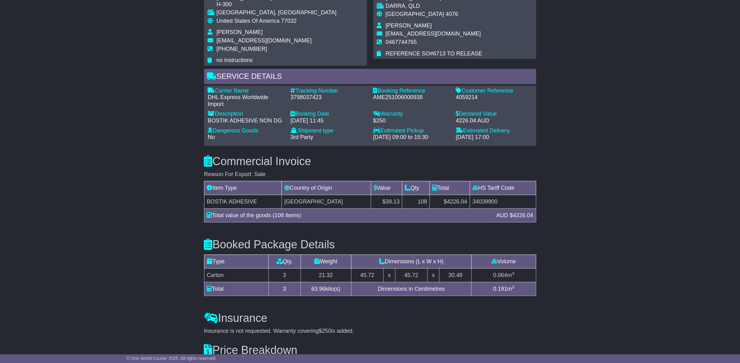 The image size is (740, 363). What do you see at coordinates (302, 137) in the screenshot?
I see `span: 3rd Party` at bounding box center [302, 137].